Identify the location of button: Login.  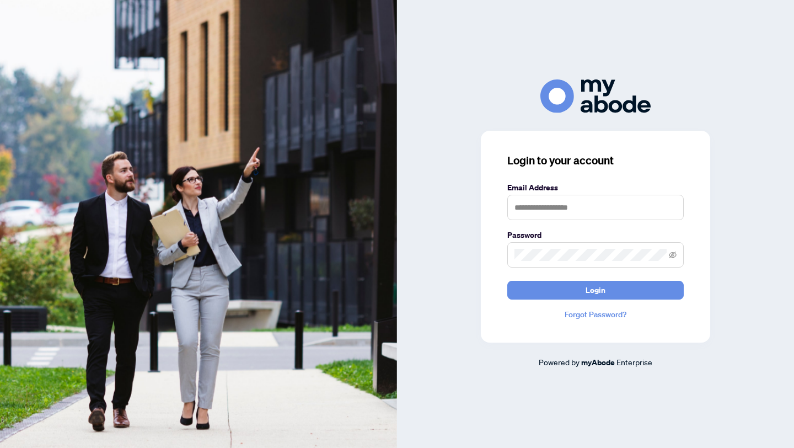
(596, 290).